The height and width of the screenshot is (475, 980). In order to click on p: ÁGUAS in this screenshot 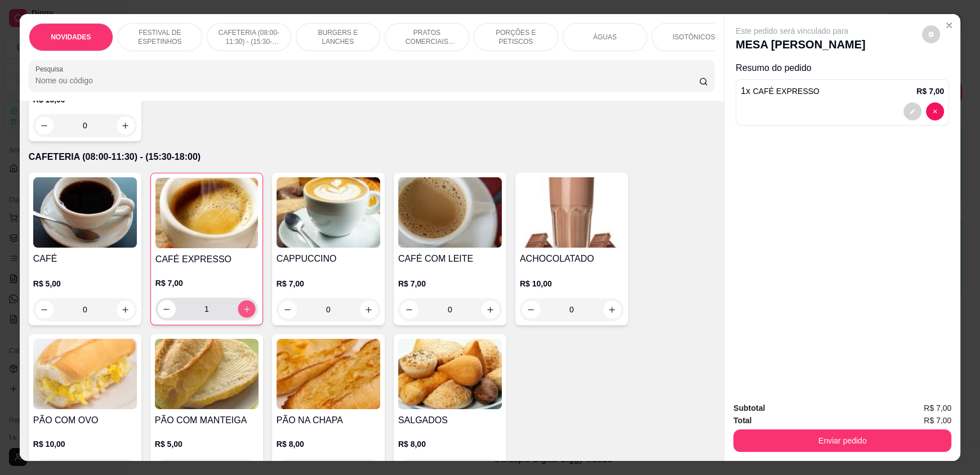, I will do `click(605, 37)`.